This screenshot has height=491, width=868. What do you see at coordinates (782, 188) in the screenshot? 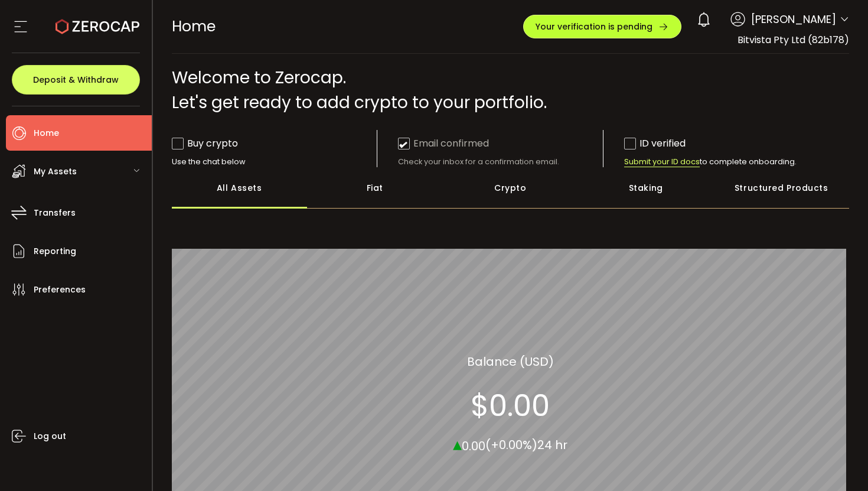
I see `div: Structured Products` at bounding box center [782, 188].